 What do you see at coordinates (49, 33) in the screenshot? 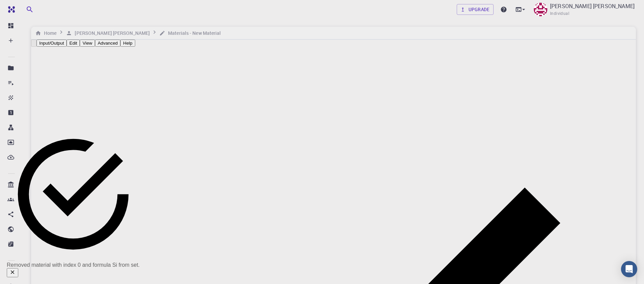
I see `h6: Home` at bounding box center [49, 33].